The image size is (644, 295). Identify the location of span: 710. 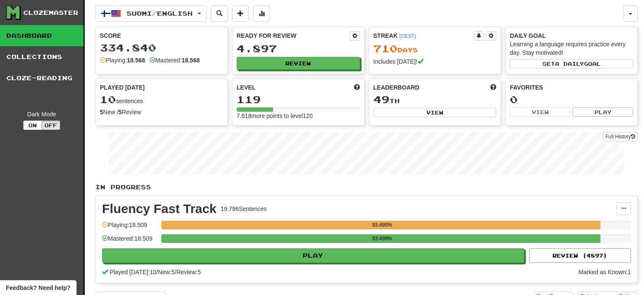
(385, 48).